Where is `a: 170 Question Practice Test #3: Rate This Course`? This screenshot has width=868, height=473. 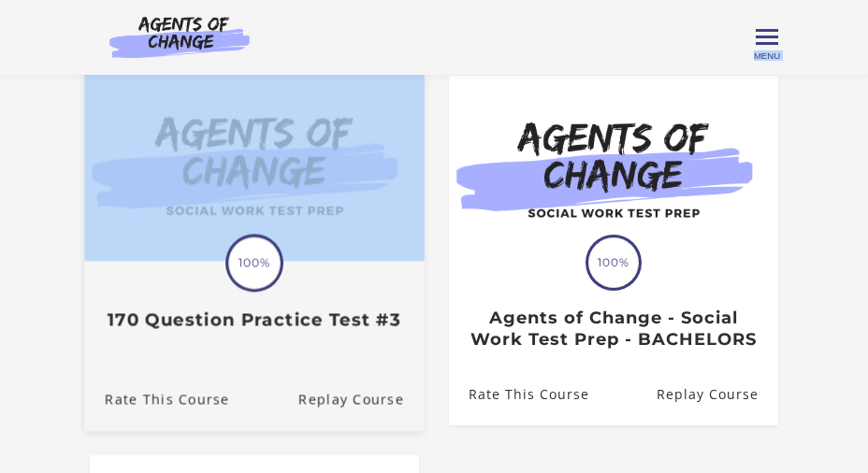 a: 170 Question Practice Test #3: Rate This Course is located at coordinates (156, 399).